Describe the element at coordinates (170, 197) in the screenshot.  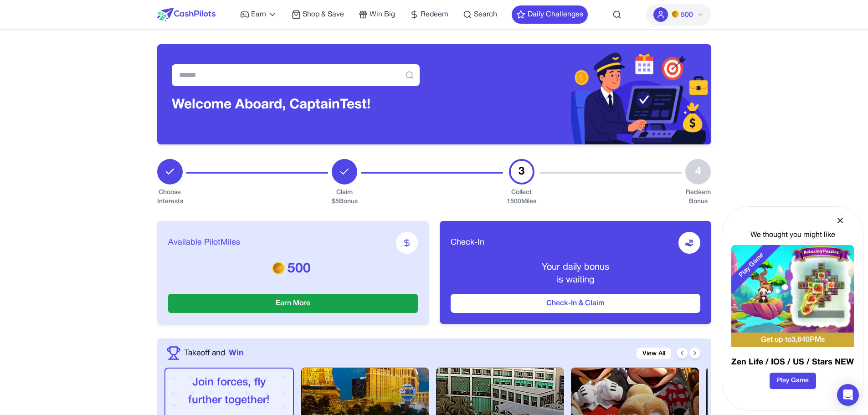
I see `div: Choose Interests` at that location.